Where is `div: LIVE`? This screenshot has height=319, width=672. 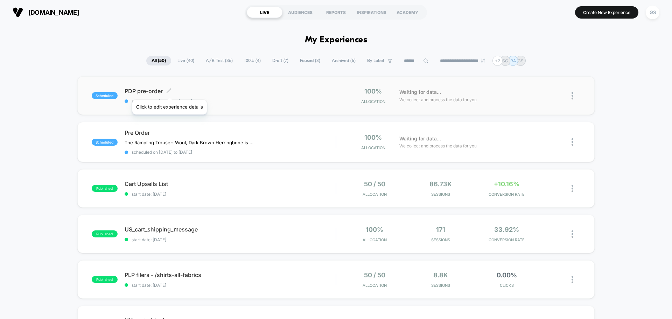
div: LIVE is located at coordinates (265, 12).